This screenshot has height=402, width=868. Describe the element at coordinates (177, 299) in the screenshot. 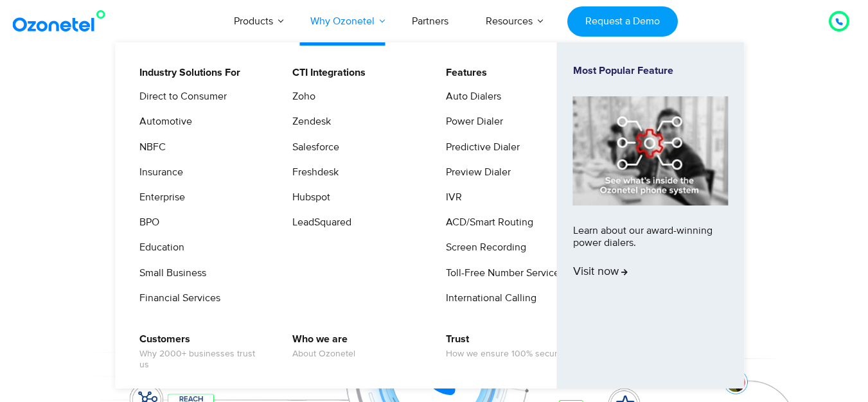

I see `a: Financial Services` at that location.